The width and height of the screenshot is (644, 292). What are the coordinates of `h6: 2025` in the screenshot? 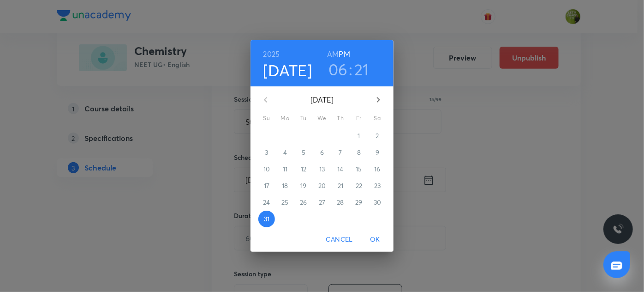 It's located at (272, 54).